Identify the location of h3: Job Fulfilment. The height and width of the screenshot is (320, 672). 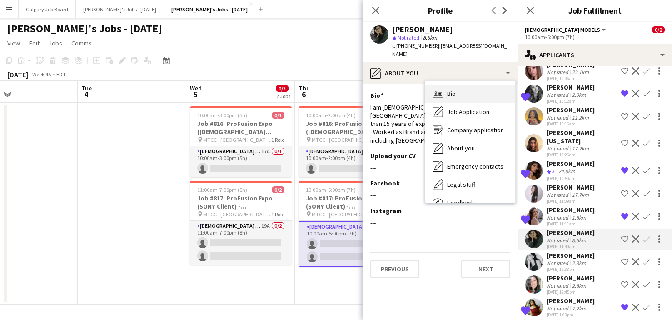
(595, 10).